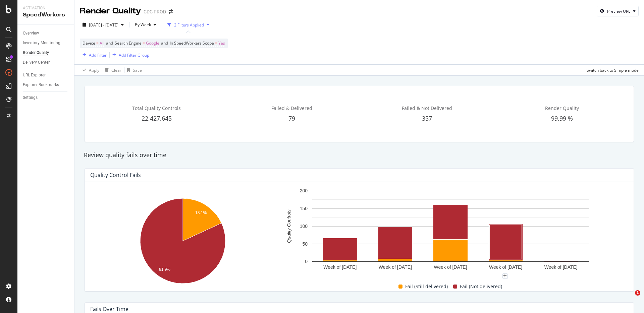 This screenshot has width=644, height=313. Describe the element at coordinates (134, 55) in the screenshot. I see `div: Add Filter Group` at that location.